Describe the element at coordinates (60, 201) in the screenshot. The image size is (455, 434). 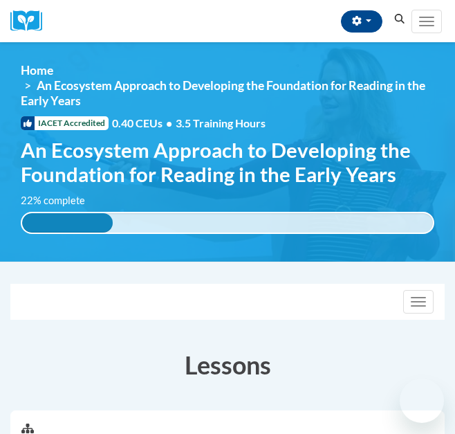
I see `label: 22% complete` at that location.